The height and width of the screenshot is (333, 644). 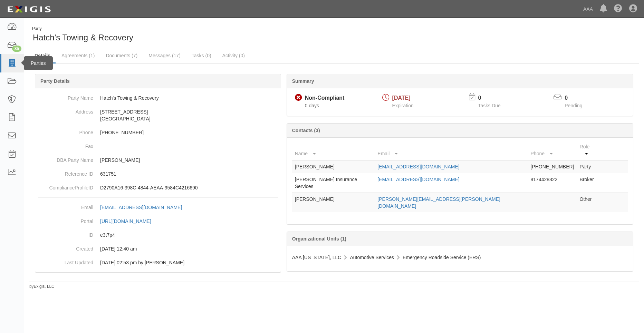 What do you see at coordinates (179, 35) in the screenshot?
I see `div: Hatch's Towing & Recovery` at bounding box center [179, 35].